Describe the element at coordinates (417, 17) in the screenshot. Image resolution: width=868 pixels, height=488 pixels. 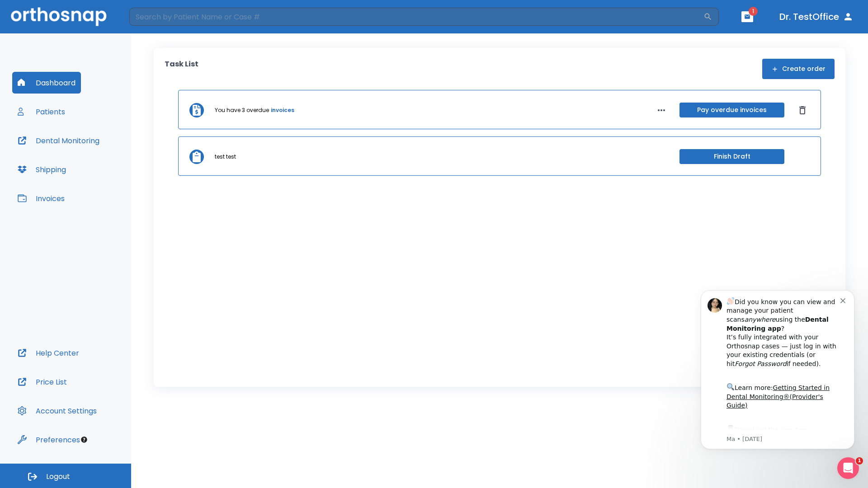
I see `input: Search by Patient Name or Case #` at that location.